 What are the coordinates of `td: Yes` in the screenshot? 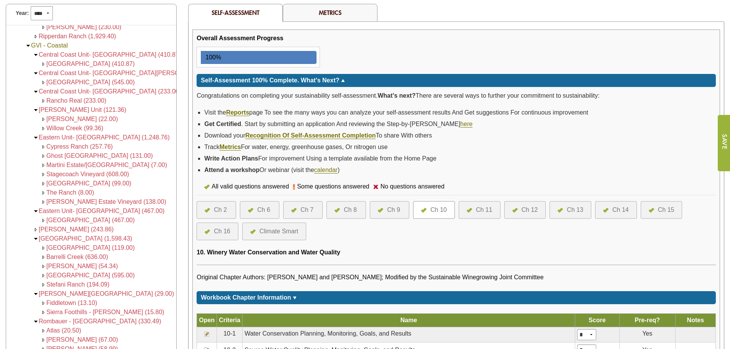 It's located at (647, 335).